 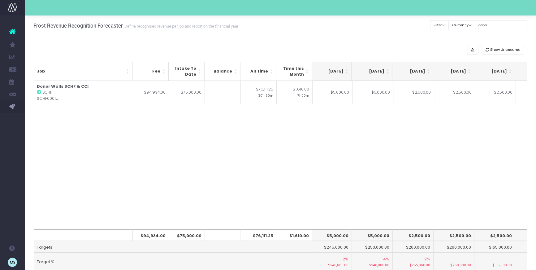 I want to click on small: 7h00m, so click(x=303, y=95).